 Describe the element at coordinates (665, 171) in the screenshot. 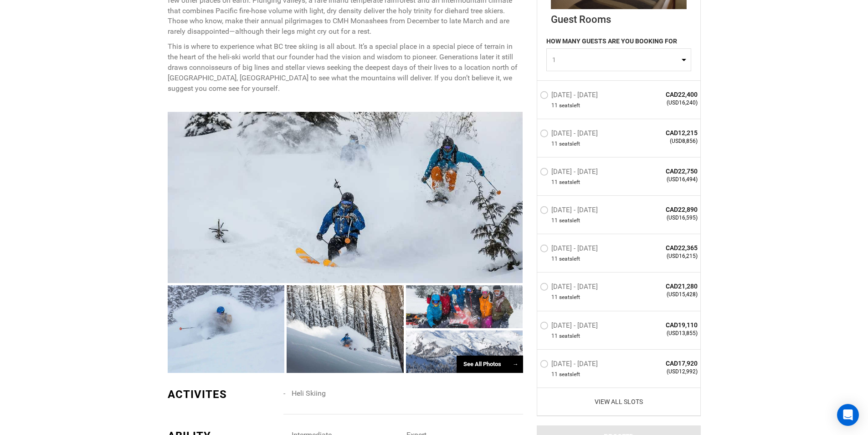

I see `span: CAD22,750` at that location.